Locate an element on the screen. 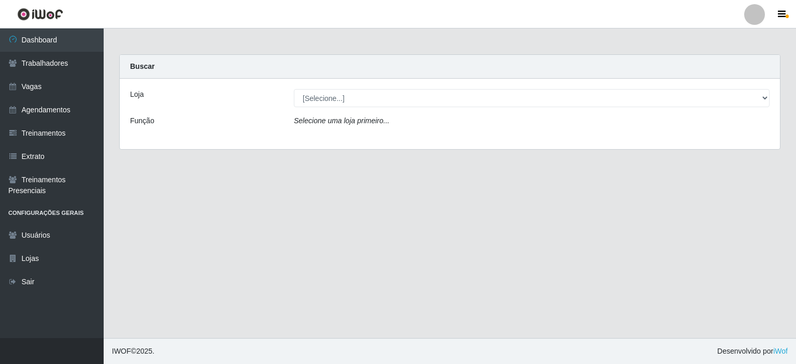 This screenshot has width=796, height=364. a: iWof is located at coordinates (781, 351).